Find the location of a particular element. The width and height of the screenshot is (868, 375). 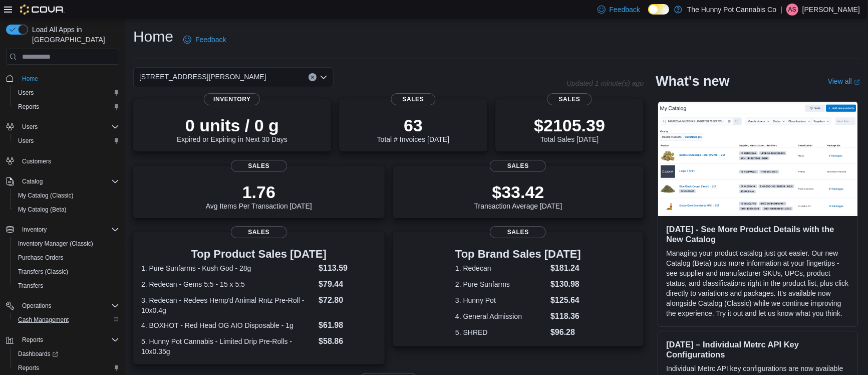

p: Managing your product catalog just got easier. Our new Catalog (Beta) puts more information at yo... is located at coordinates (758, 283).